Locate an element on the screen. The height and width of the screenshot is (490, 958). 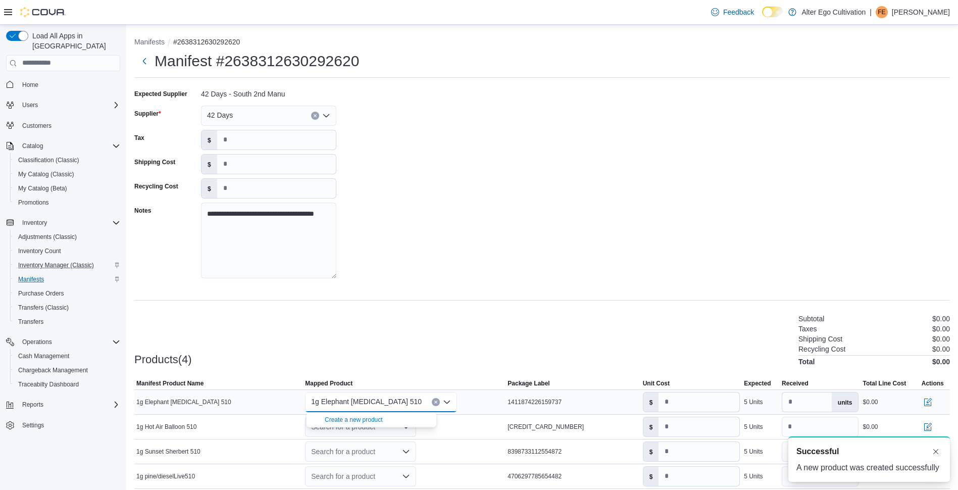
span: Home is located at coordinates (30, 85).